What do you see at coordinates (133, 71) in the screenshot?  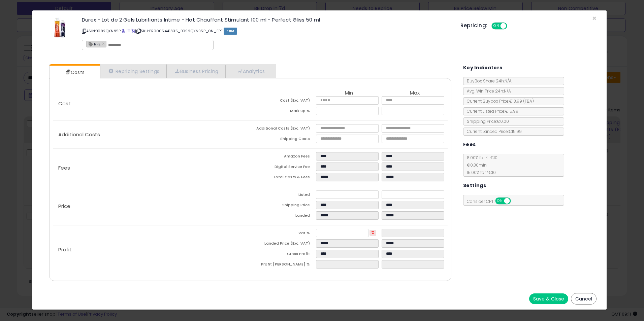 I see `a: Repricing Settings` at bounding box center [133, 71].